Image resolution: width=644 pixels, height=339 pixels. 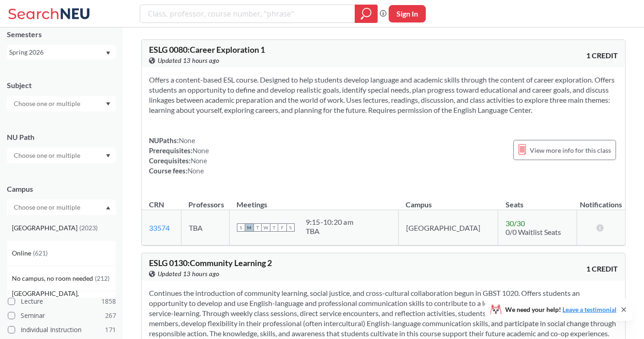 What do you see at coordinates (515, 223) in the screenshot?
I see `span: 30 / 30` at bounding box center [515, 223].